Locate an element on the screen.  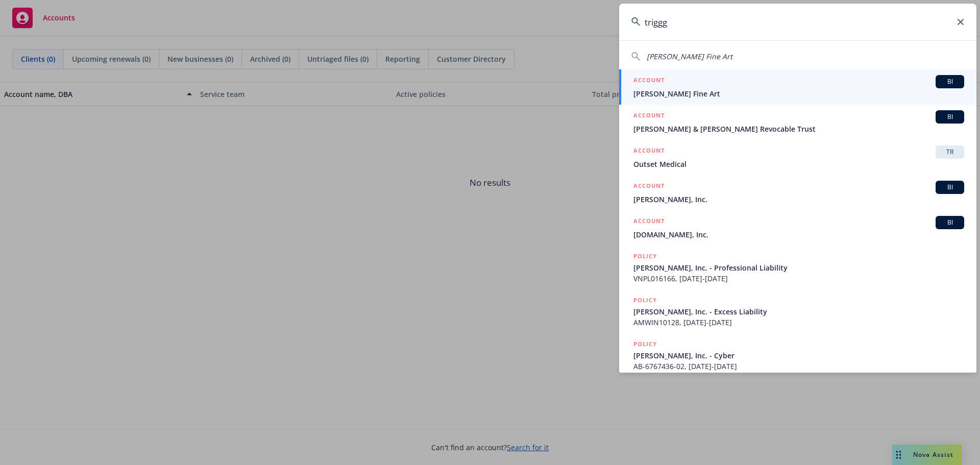
span: TR is located at coordinates (950, 152).